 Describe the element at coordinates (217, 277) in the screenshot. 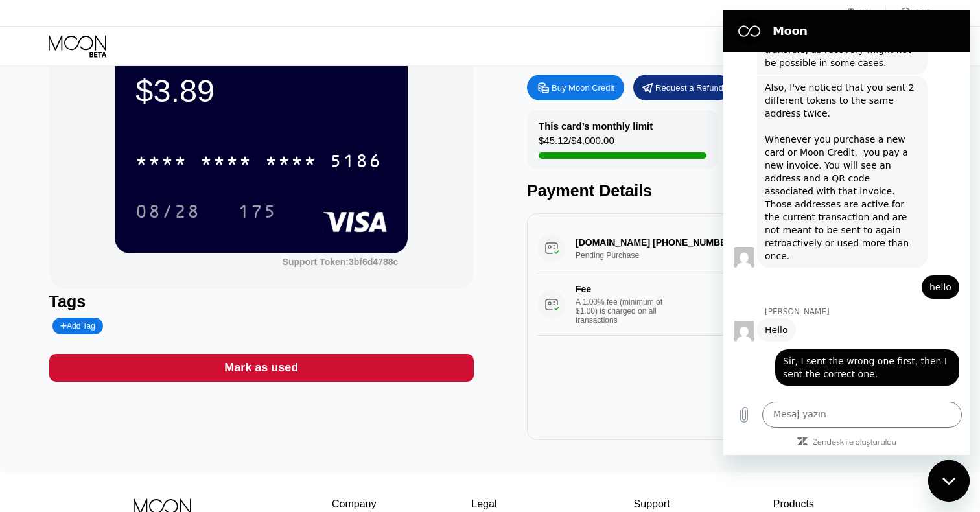

I see `span: hello` at that location.